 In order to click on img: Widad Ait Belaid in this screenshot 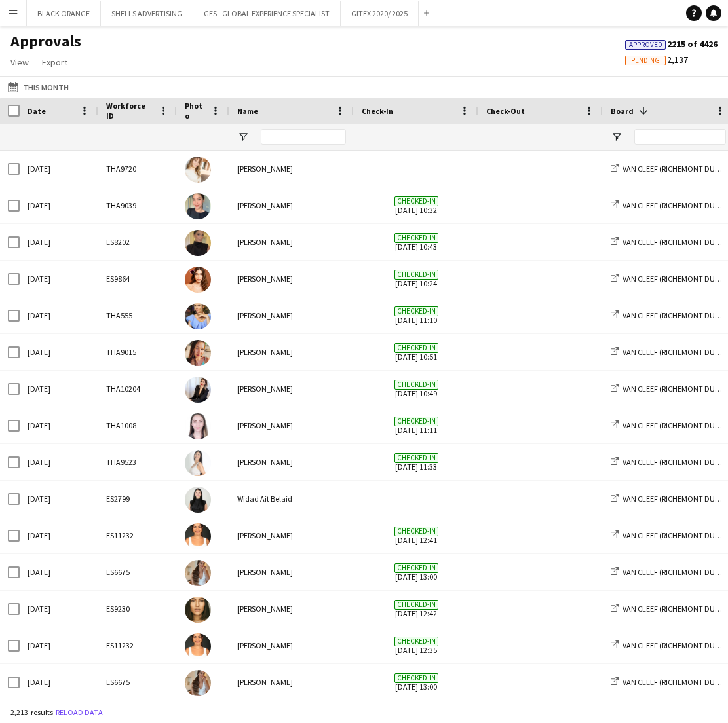, I will do `click(198, 500)`.